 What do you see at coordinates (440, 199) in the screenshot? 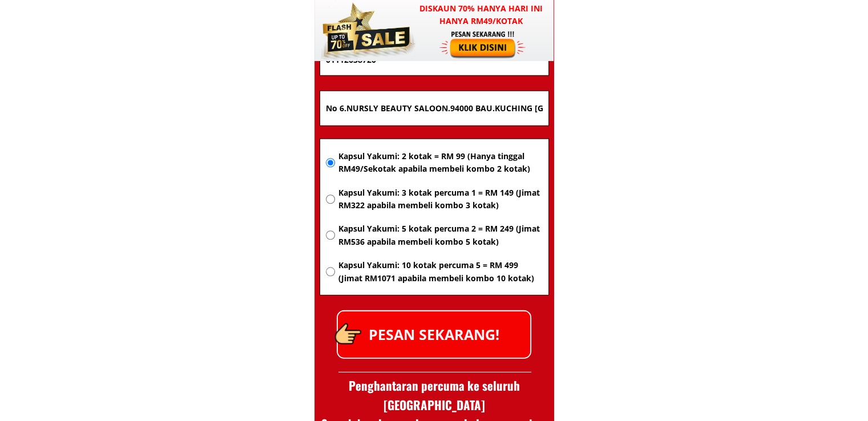
I see `span: Kapsul Yakumi: 3 kotak percuma 1 = RM 149 (Jimat RM322 apabila membeli kombo 3 kotak)` at bounding box center [440, 199].